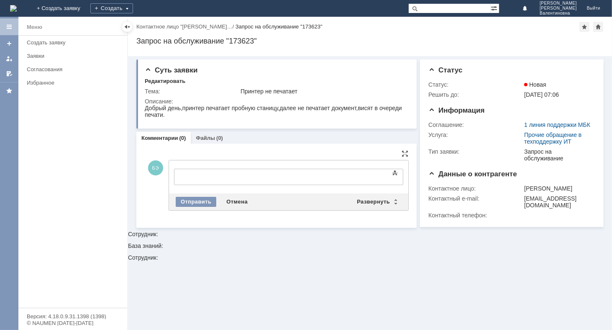 This screenshot has width=612, height=330. What do you see at coordinates (127, 27) in the screenshot?
I see `div: Скрыть меню` at bounding box center [127, 27].